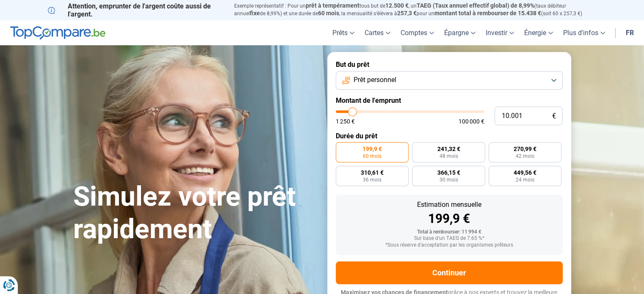 This screenshot has height=294, width=644. What do you see at coordinates (449, 80) in the screenshot?
I see `button: Prêt personnel` at bounding box center [449, 80].